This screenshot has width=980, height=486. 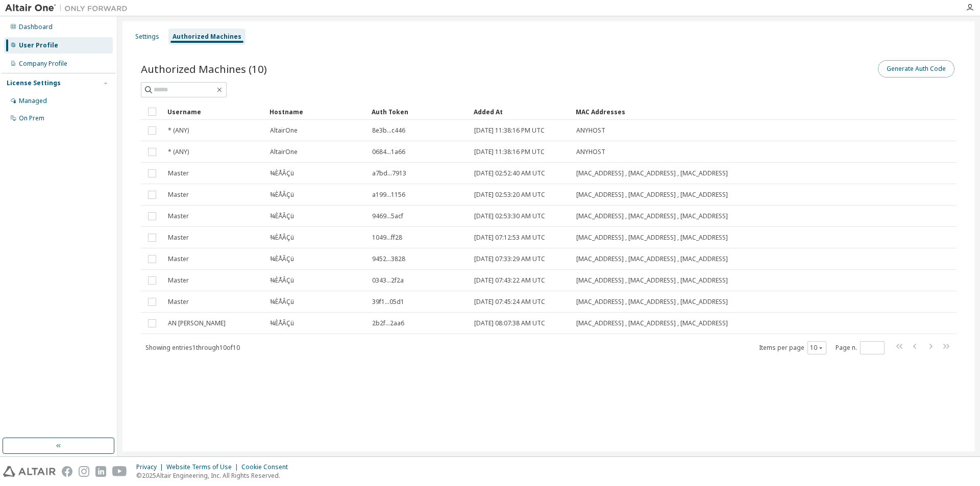 What do you see at coordinates (267, 467) in the screenshot?
I see `div: Cookie Consent` at bounding box center [267, 467].